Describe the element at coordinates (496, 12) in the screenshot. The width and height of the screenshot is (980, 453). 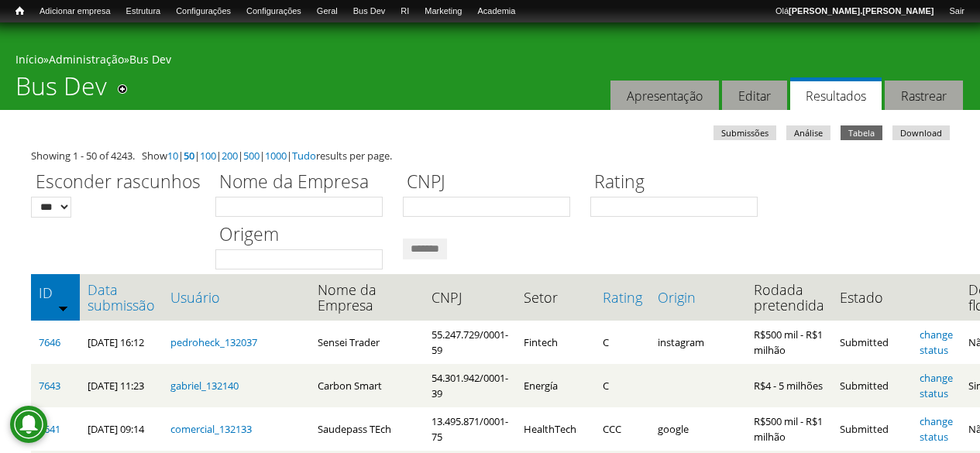
I see `a: Academia` at that location.